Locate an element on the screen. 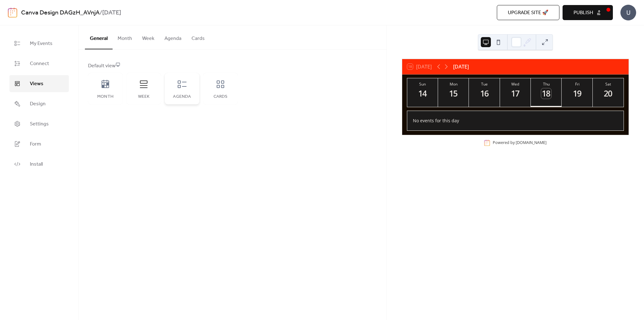  button: Cards is located at coordinates (198, 37).